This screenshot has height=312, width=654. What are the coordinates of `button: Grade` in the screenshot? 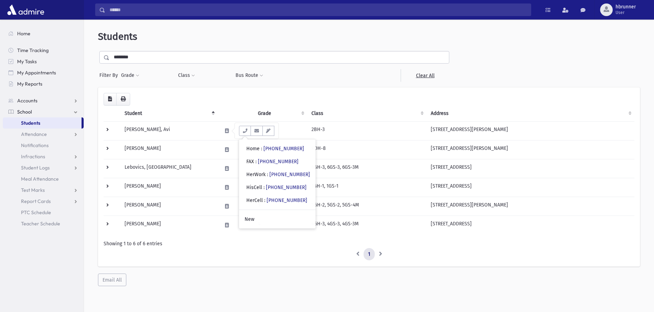 It's located at (130, 76).